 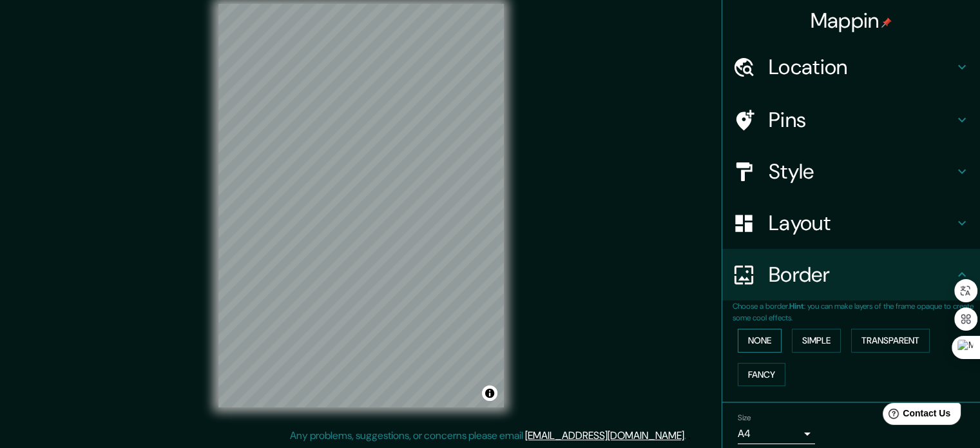 What do you see at coordinates (490, 393) in the screenshot?
I see `button: Toggle attribution` at bounding box center [490, 393].